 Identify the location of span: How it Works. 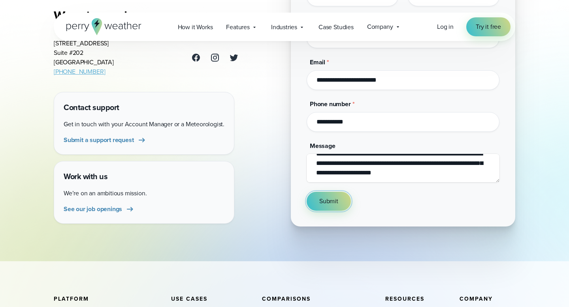
(195, 27).